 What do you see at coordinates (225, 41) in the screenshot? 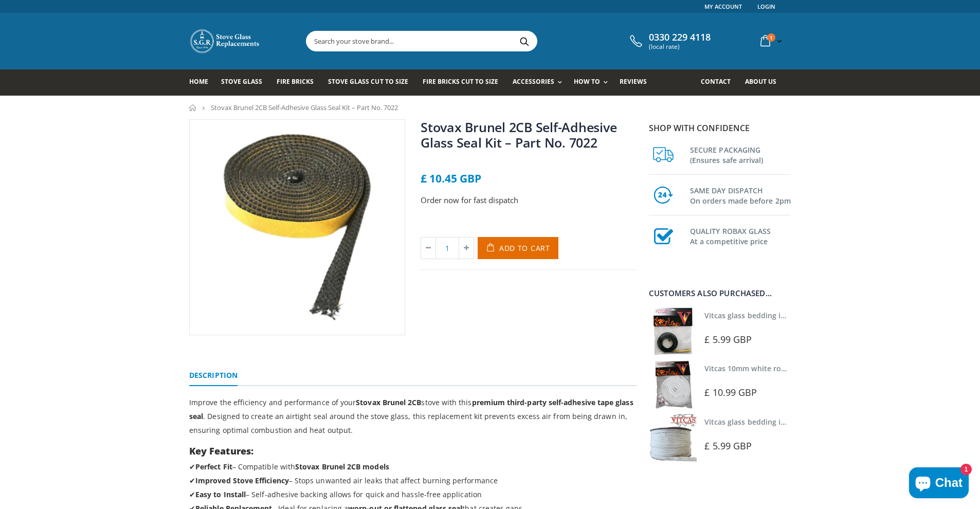
I see `img: Stove Glass Replacement` at bounding box center [225, 41].